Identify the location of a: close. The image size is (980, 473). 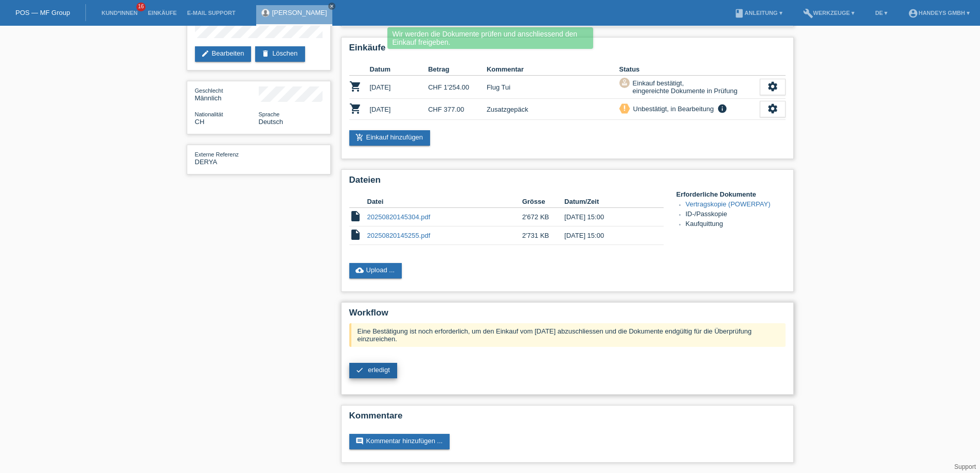
(331, 6).